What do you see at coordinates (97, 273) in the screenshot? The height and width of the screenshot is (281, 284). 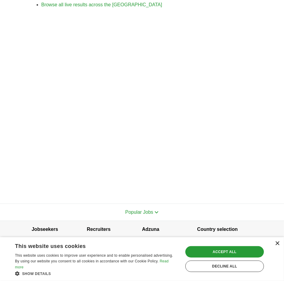 I see `div: Show details` at bounding box center [97, 273].